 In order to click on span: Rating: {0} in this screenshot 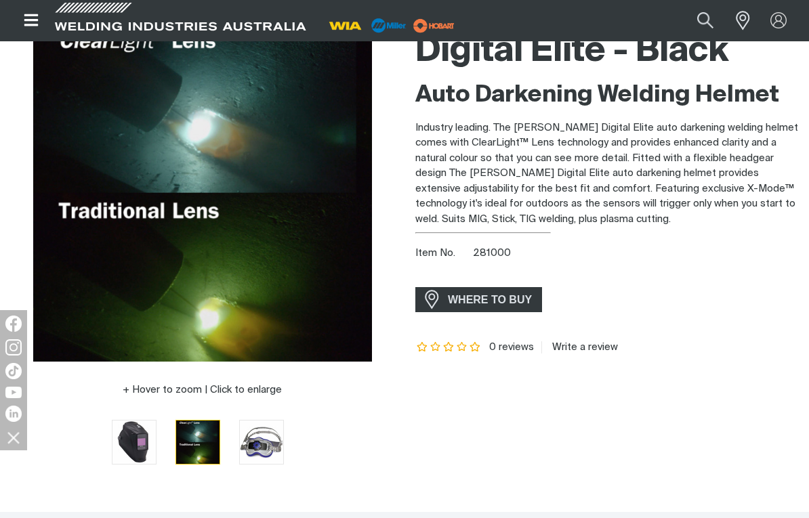, I will do `click(449, 348)`.